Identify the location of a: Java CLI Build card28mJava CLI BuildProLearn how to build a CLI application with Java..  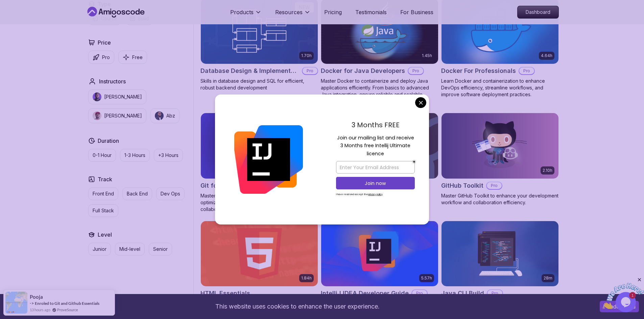
(500, 264).